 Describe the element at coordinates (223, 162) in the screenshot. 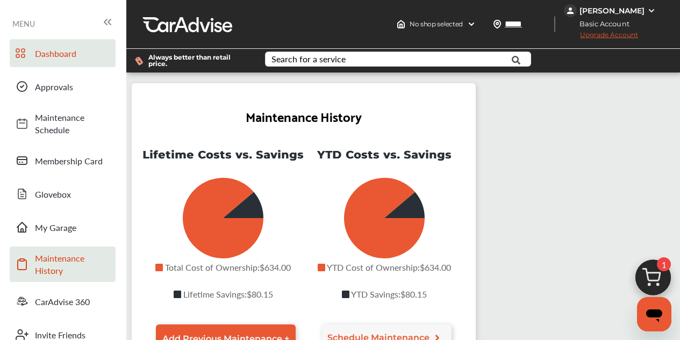

I see `p: Lifetime Costs vs. Savings` at that location.